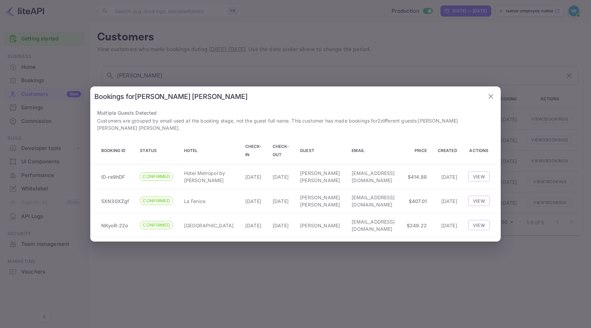 This screenshot has height=328, width=591. I want to click on th: Guest, so click(320, 151).